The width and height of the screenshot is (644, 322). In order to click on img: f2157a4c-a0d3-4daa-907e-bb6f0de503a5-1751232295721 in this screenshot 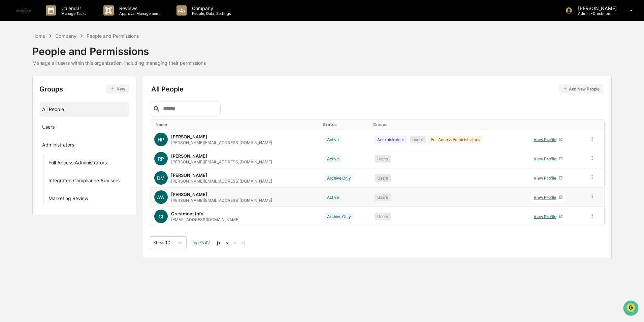, I will do `click(8, 8)`.